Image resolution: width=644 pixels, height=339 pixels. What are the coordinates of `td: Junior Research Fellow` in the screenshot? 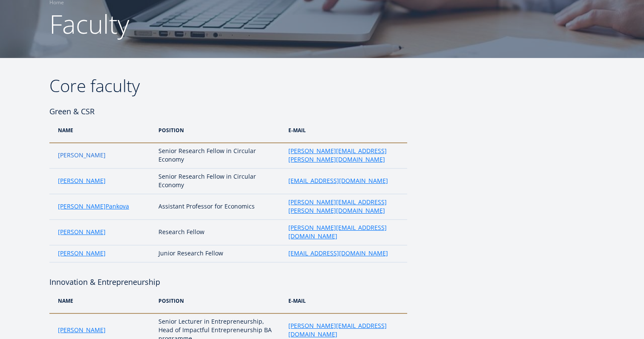 It's located at (219, 254).